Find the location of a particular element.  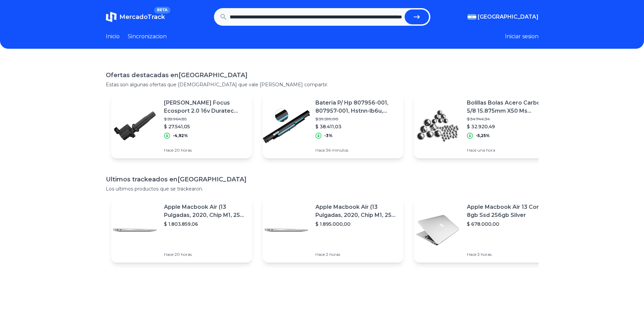

p: $ 38.411,03 is located at coordinates (356, 127).